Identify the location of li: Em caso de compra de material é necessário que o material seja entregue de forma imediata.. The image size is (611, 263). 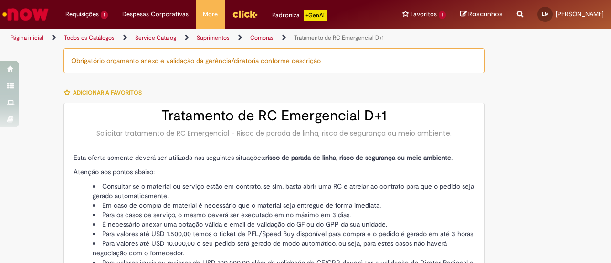
(284, 205).